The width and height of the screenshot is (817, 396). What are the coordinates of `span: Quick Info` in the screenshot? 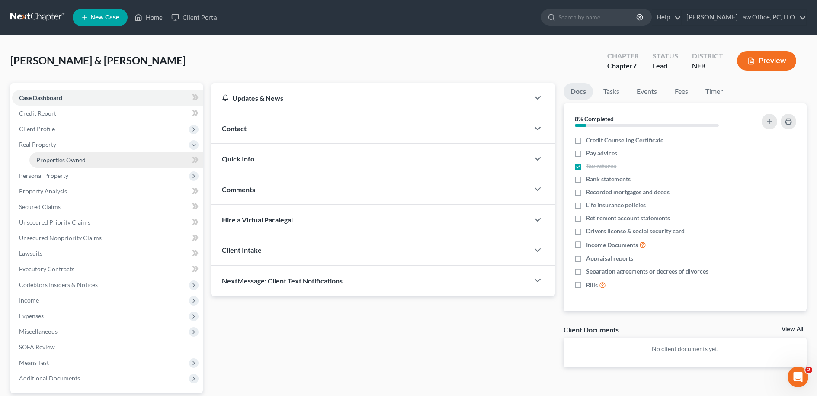 It's located at (238, 158).